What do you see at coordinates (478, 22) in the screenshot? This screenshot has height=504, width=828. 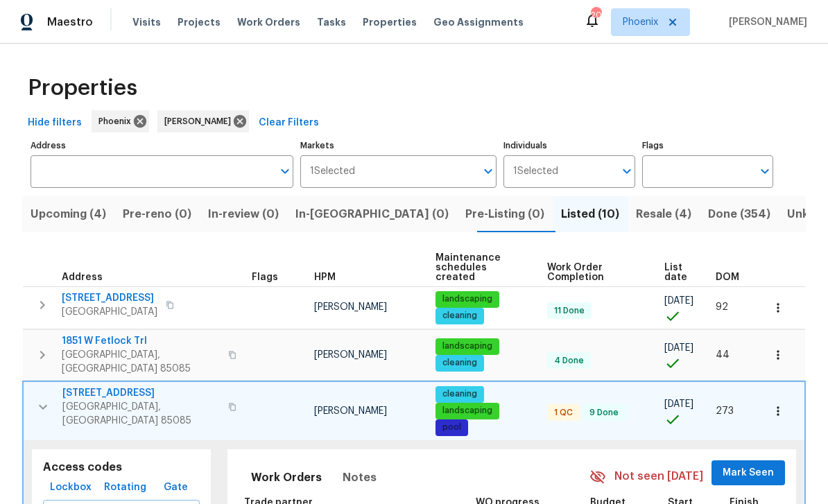 I see `span: Geo Assignments` at bounding box center [478, 22].